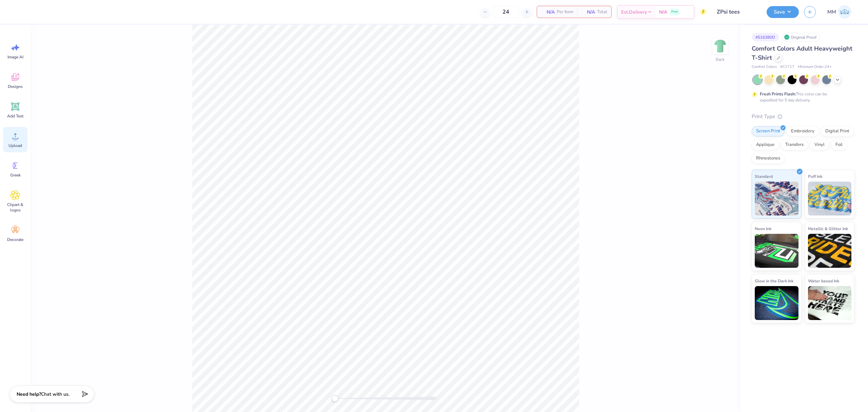  What do you see at coordinates (16, 240) in the screenshot?
I see `span: Decorate` at bounding box center [16, 240].